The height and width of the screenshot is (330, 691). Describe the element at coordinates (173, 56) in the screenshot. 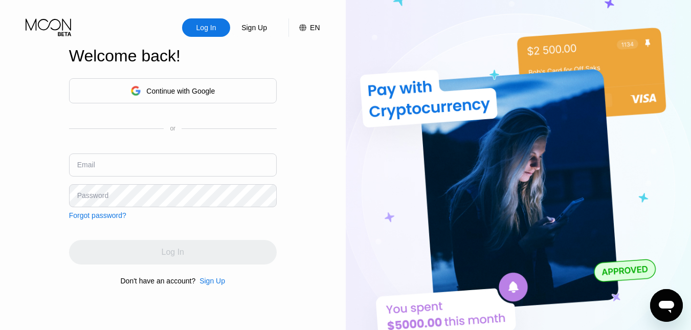

I see `div: Welcome back!` at that location.